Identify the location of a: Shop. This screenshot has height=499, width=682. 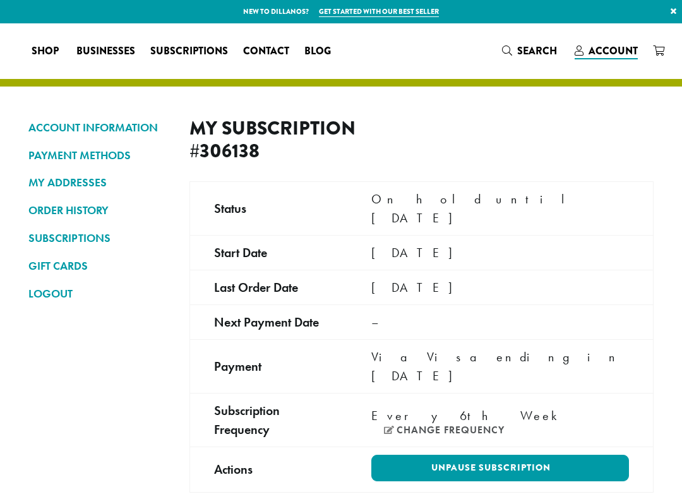
(46, 51).